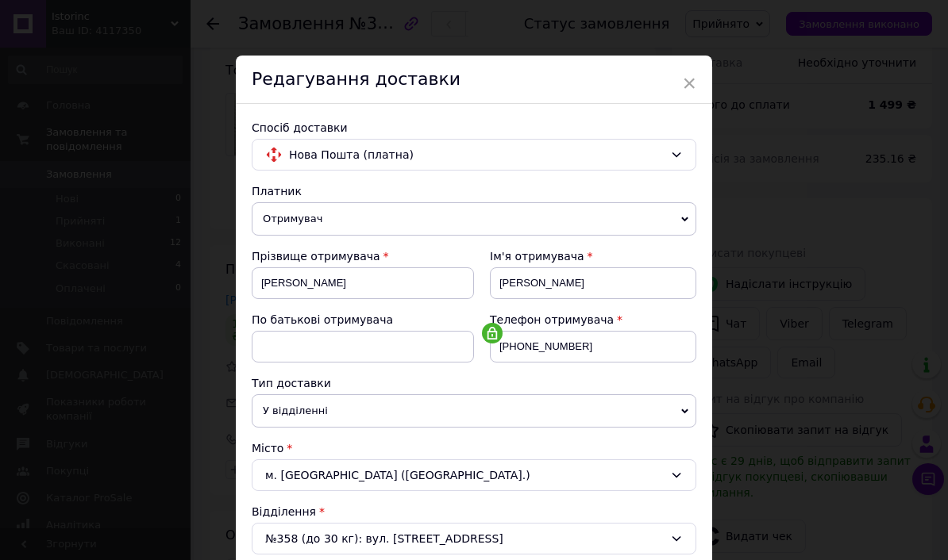 The image size is (948, 560). What do you see at coordinates (474, 127) in the screenshot?
I see `div: Спосіб доставки` at bounding box center [474, 127].